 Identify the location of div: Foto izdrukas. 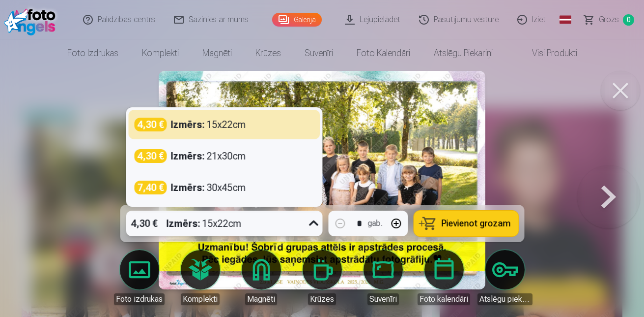
(139, 299).